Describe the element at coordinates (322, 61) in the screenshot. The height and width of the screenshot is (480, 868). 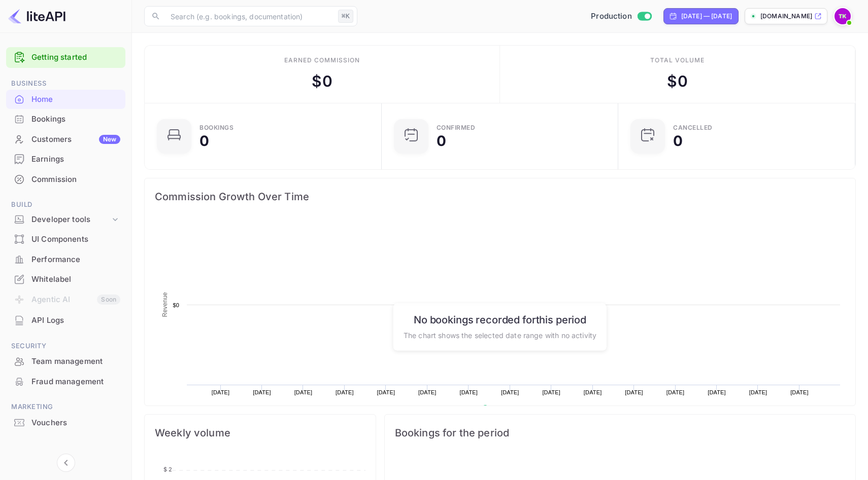
I see `div: Earned commission` at that location.